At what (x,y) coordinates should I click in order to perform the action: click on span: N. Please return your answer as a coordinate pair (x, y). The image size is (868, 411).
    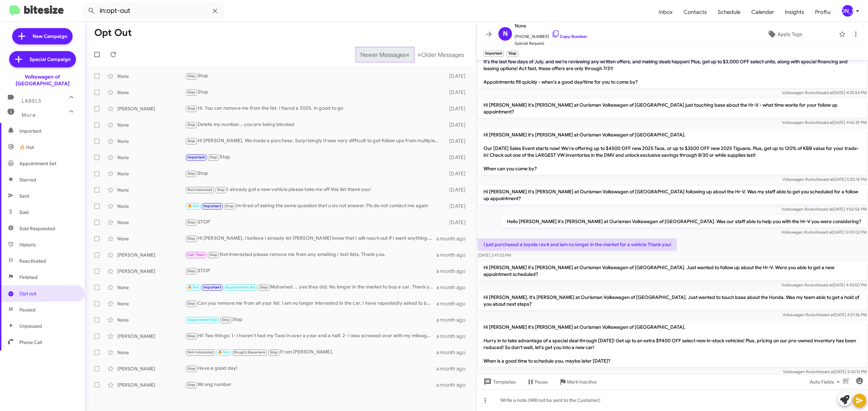
    Looking at the image, I should click on (505, 34).